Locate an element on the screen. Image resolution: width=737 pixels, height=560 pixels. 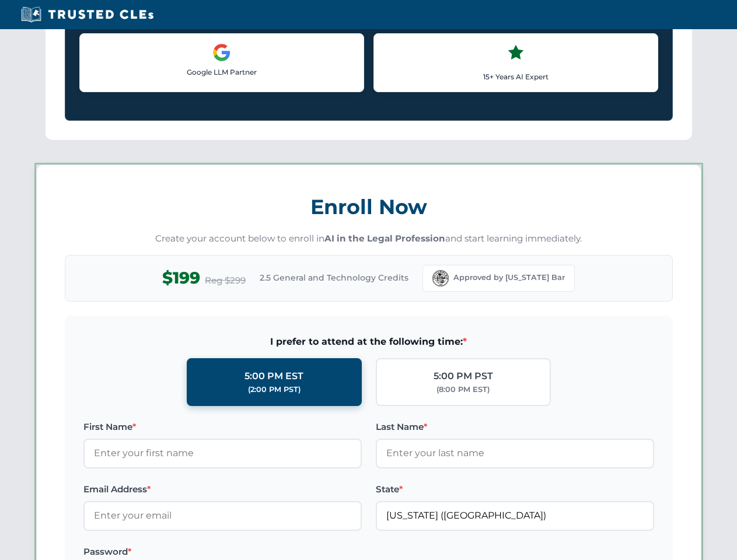
input: Florida (FL) is located at coordinates (515, 516).